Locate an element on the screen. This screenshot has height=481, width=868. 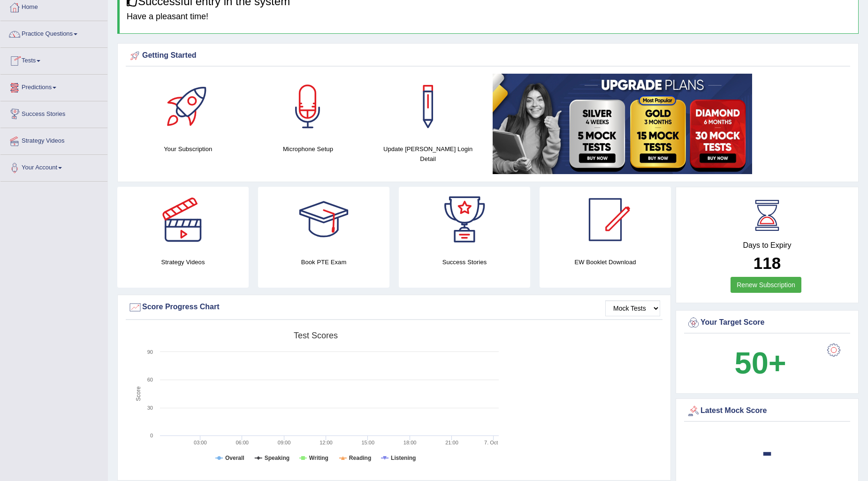
a: Success Stories is located at coordinates (54, 113).